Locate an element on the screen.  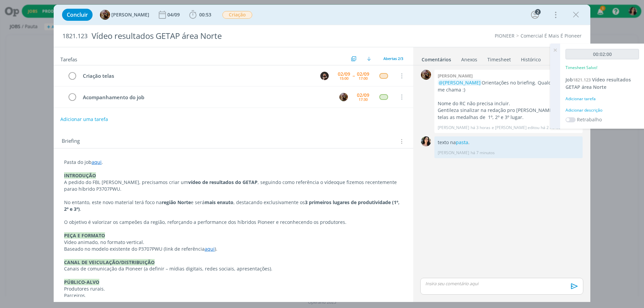
div: dialog is located at coordinates (322, 153).